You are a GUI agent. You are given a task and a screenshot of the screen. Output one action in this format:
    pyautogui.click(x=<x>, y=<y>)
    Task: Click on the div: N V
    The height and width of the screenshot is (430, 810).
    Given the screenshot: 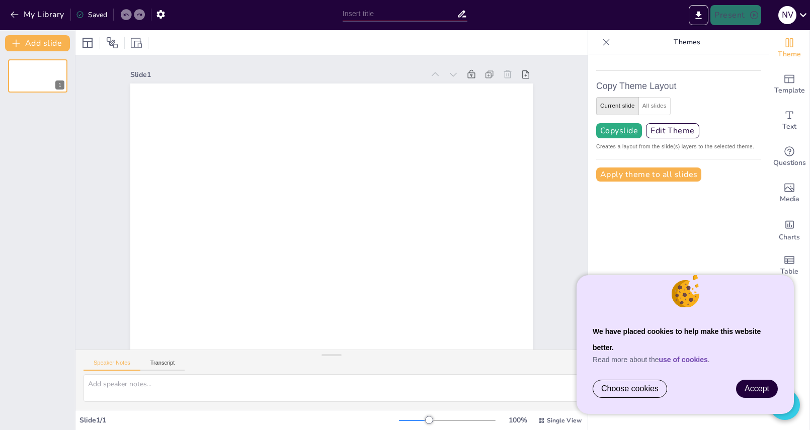 What is the action you would take?
    pyautogui.click(x=787, y=15)
    